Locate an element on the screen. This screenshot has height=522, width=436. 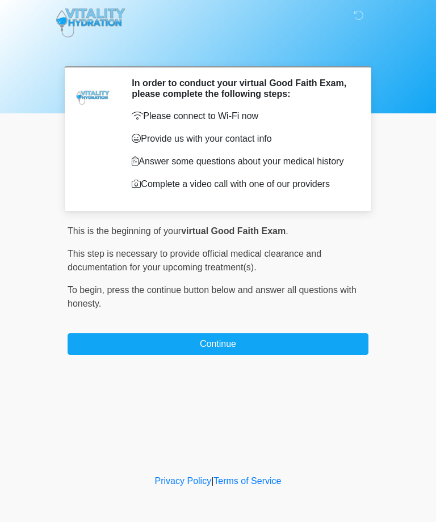
p: Answer some questions about your medical history is located at coordinates (241, 162).